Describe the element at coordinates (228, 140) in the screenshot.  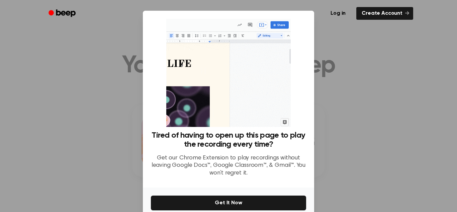
I see `h3: Tired of having to open up this page to play the recording every time?` at that location.